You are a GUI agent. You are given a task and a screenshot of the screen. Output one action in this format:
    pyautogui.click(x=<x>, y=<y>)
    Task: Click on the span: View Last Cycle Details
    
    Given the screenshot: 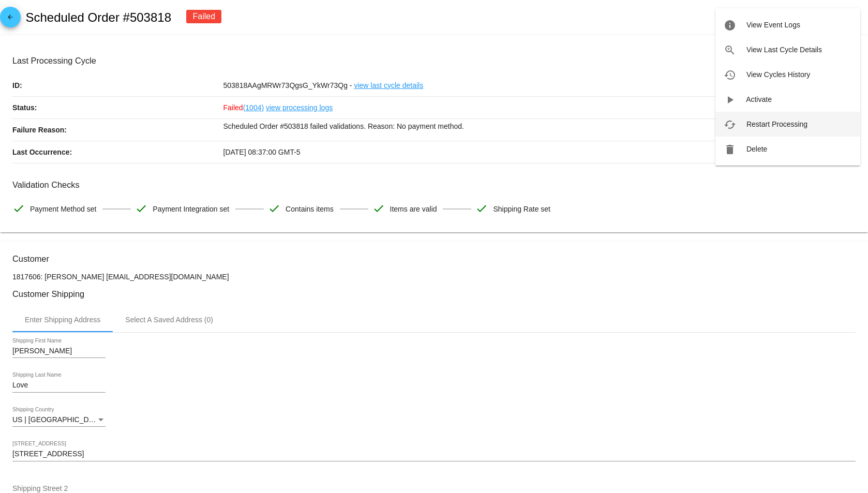 What is the action you would take?
    pyautogui.click(x=784, y=50)
    